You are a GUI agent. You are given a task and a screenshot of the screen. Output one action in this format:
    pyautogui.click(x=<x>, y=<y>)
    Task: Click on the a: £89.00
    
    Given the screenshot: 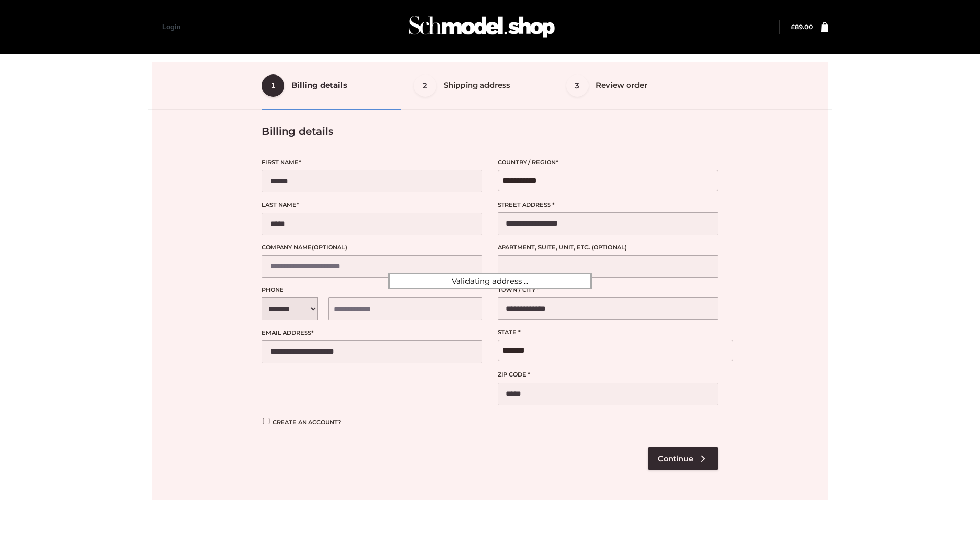 What is the action you would take?
    pyautogui.click(x=801, y=26)
    